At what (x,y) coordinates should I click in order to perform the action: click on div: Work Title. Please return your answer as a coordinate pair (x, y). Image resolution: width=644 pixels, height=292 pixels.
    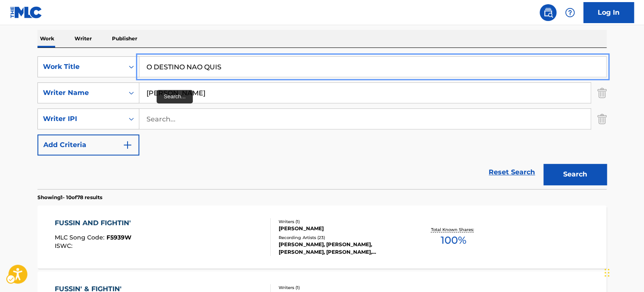
    Looking at the image, I should click on (81, 67).